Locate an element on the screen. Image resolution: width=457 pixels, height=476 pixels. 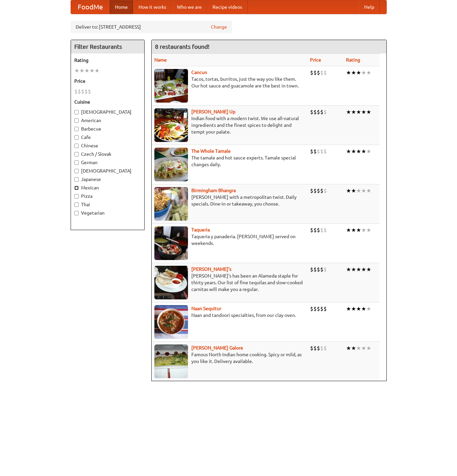
a: Change is located at coordinates (219, 27).